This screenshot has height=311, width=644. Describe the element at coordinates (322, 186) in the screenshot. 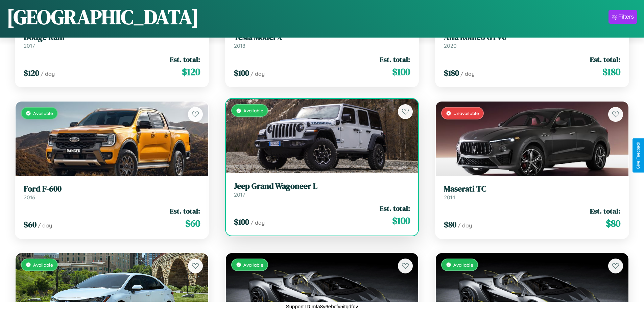

I see `h3: Jeep Grand Wagoneer L` at that location.